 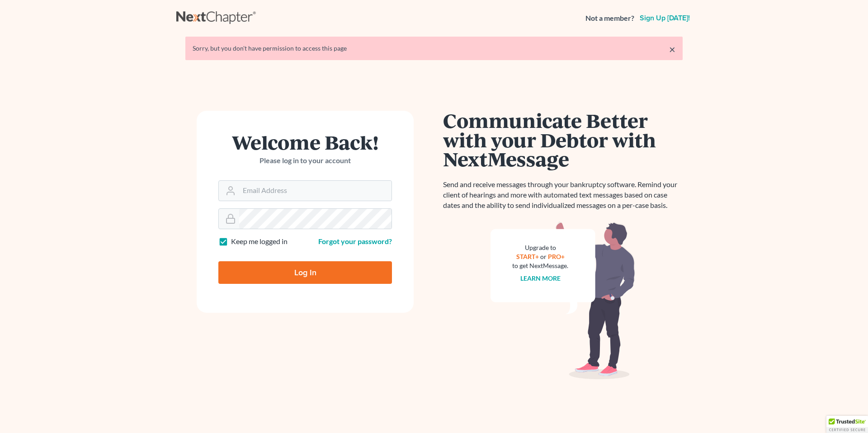 What do you see at coordinates (541, 248) in the screenshot?
I see `div: Upgrade to` at bounding box center [541, 248].